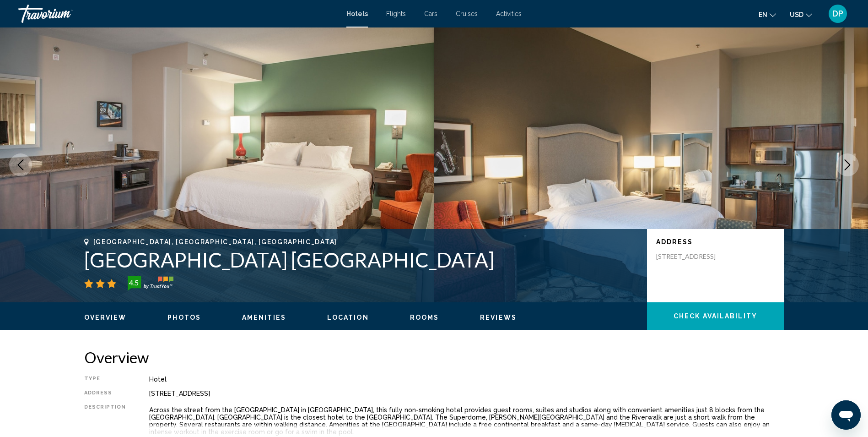  Describe the element at coordinates (467, 14) in the screenshot. I see `span: Cruises` at that location.